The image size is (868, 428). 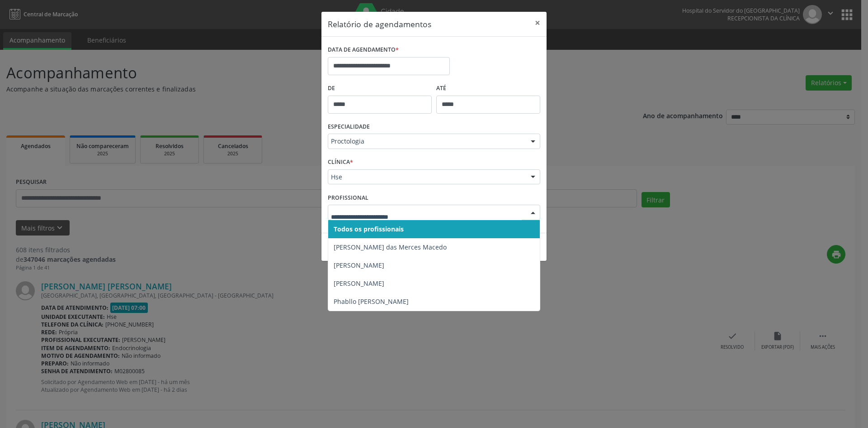 I want to click on span: Proctologia, so click(x=426, y=141).